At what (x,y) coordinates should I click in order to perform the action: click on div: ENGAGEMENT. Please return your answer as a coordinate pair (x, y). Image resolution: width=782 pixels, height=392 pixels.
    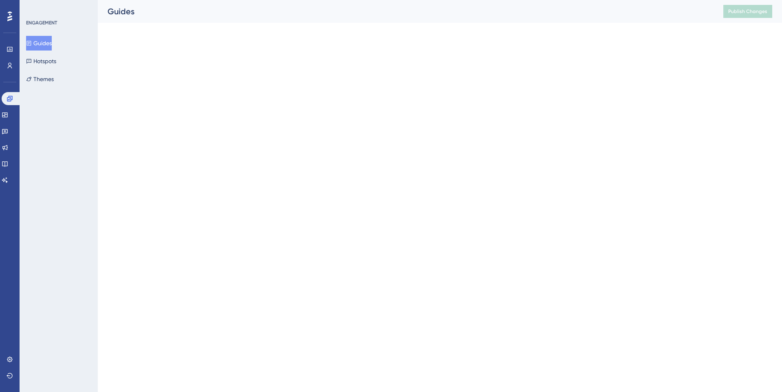
    Looking at the image, I should click on (42, 23).